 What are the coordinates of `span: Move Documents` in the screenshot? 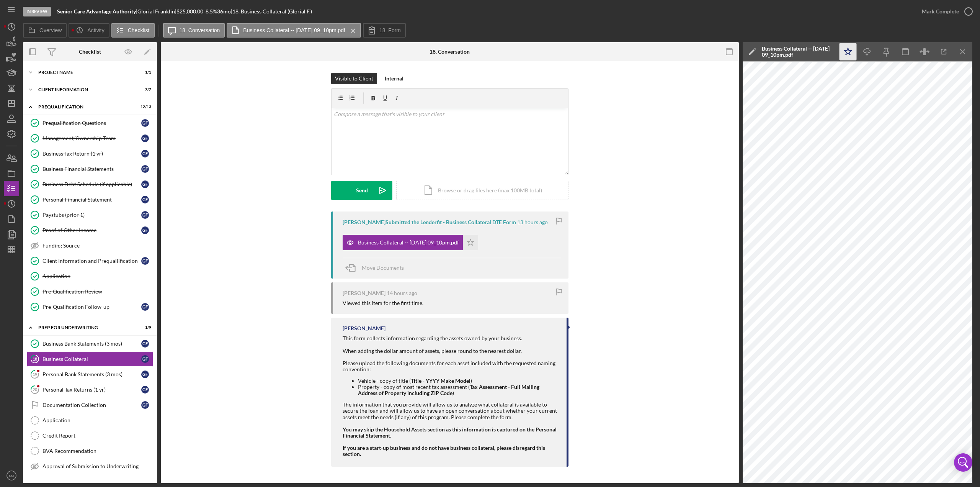 It's located at (383, 267).